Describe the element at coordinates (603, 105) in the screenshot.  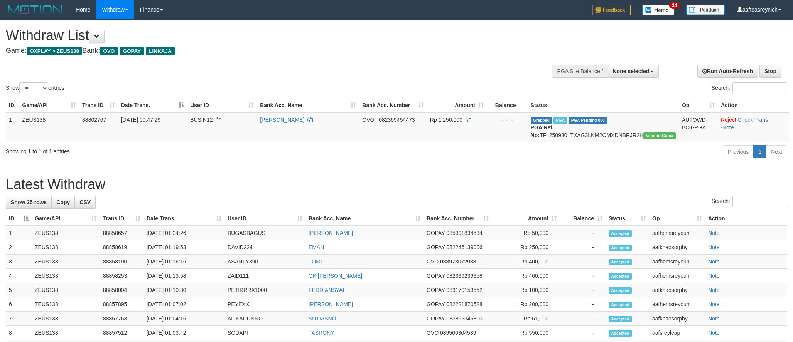
I see `th: Status` at that location.